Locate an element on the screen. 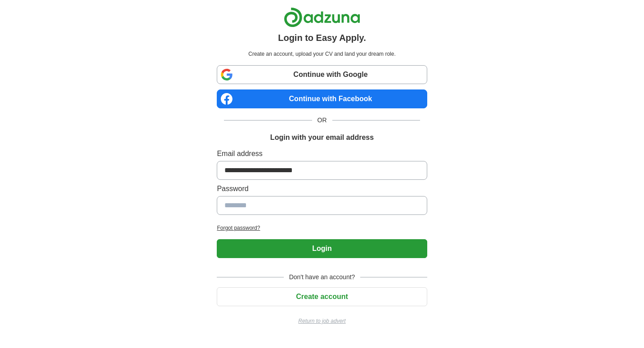  img: Adzuna logo is located at coordinates (322, 17).